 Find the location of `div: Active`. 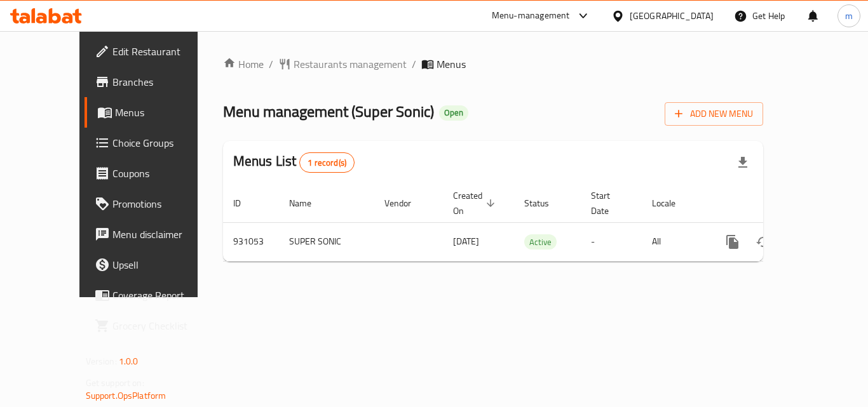

div: Active is located at coordinates (540, 242).